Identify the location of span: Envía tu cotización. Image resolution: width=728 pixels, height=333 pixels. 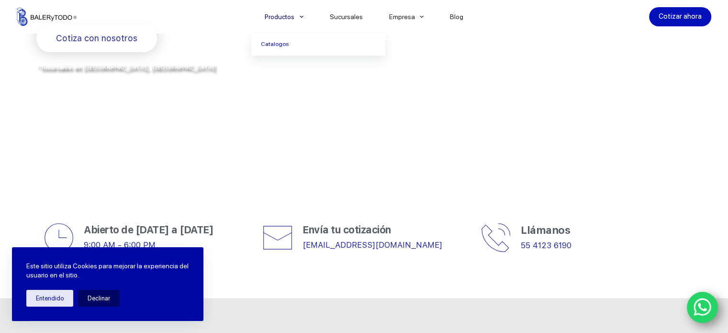
(347, 229).